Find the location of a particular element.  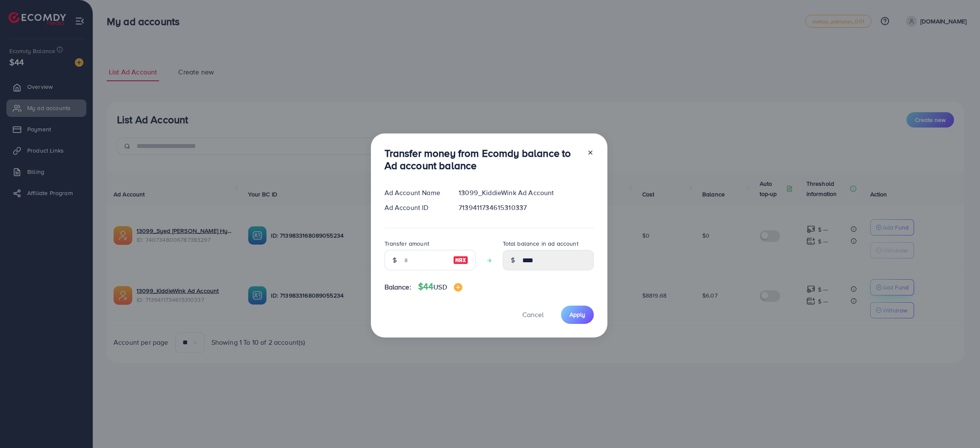

span: Balance: is located at coordinates (398, 287).